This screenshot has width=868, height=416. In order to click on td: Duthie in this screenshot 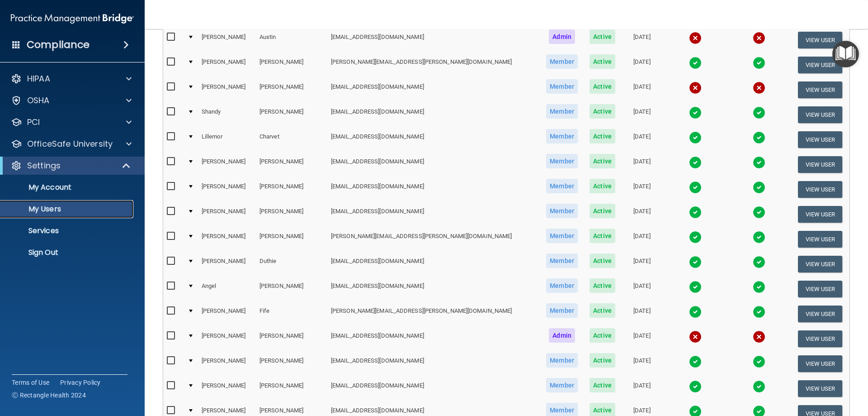, I will do `click(291, 264)`.